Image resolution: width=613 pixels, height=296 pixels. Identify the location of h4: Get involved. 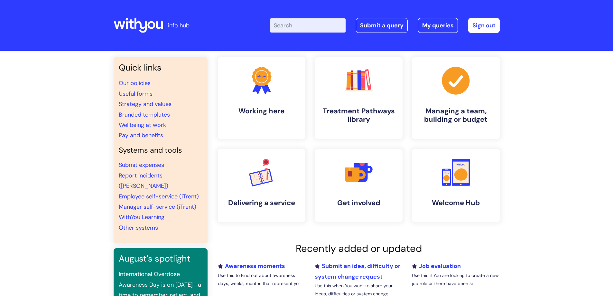
(359, 203).